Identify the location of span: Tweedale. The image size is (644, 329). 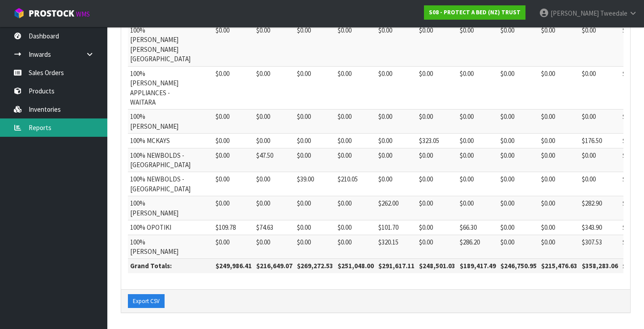
(613, 13).